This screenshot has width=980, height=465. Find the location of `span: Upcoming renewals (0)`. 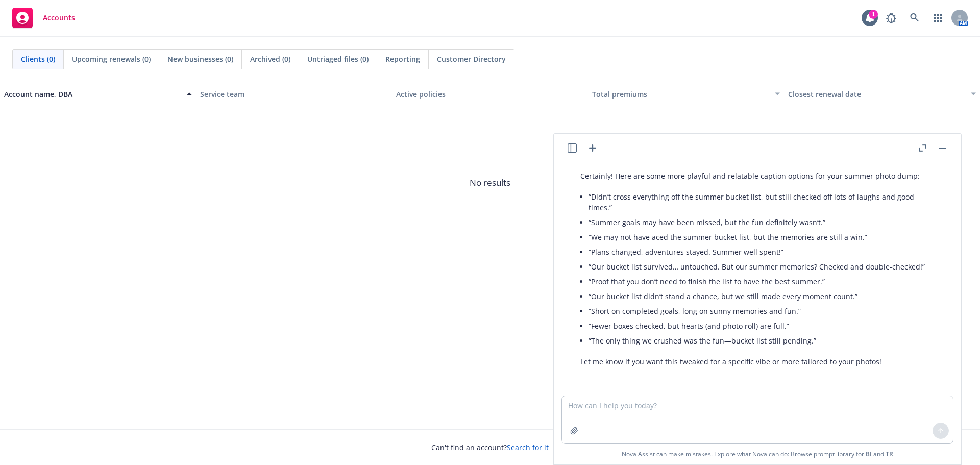

span: Upcoming renewals (0) is located at coordinates (111, 59).